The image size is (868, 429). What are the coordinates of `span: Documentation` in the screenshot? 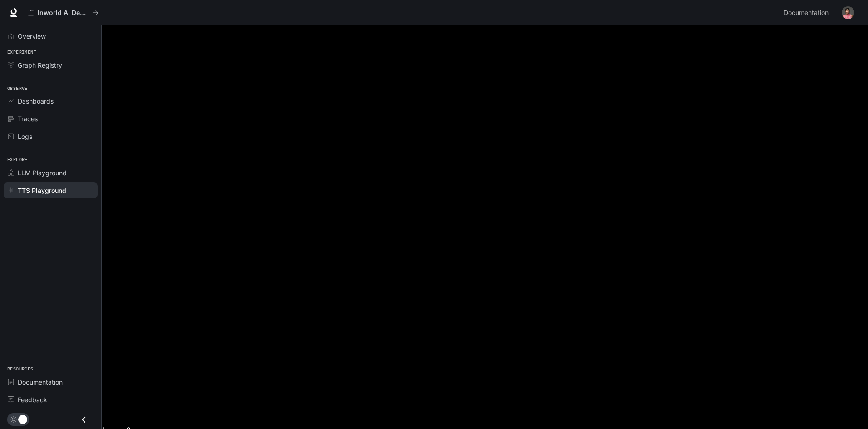 It's located at (806, 13).